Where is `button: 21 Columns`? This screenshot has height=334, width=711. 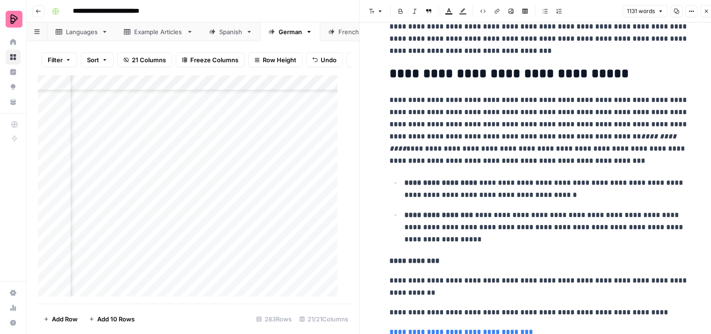 button: 21 Columns is located at coordinates (145, 60).